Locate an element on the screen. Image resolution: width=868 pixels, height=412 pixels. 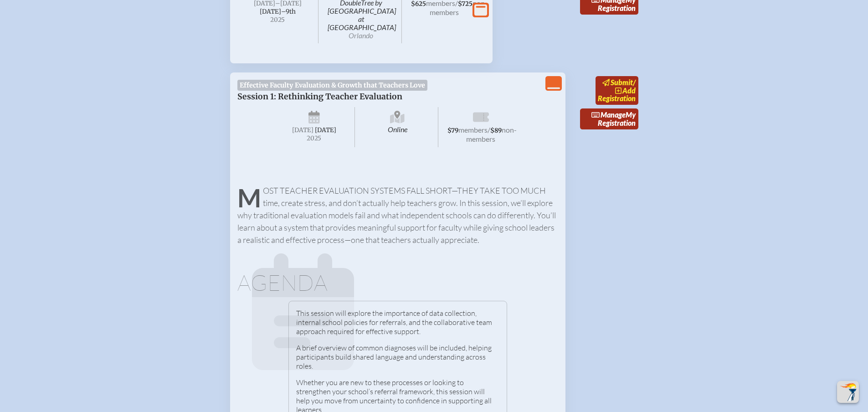
p: Most teacher evaluation systems fall short—they take too much time, create stress, and don’t actu... is located at coordinates (398, 215).